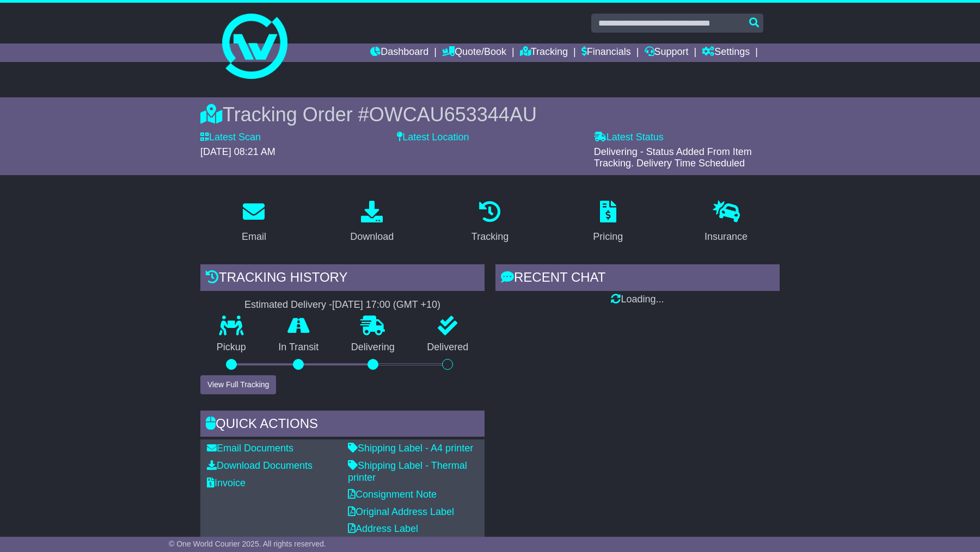 This screenshot has height=552, width=980. What do you see at coordinates (343, 305) in the screenshot?
I see `div: Estimated Delivery -` at bounding box center [343, 305].